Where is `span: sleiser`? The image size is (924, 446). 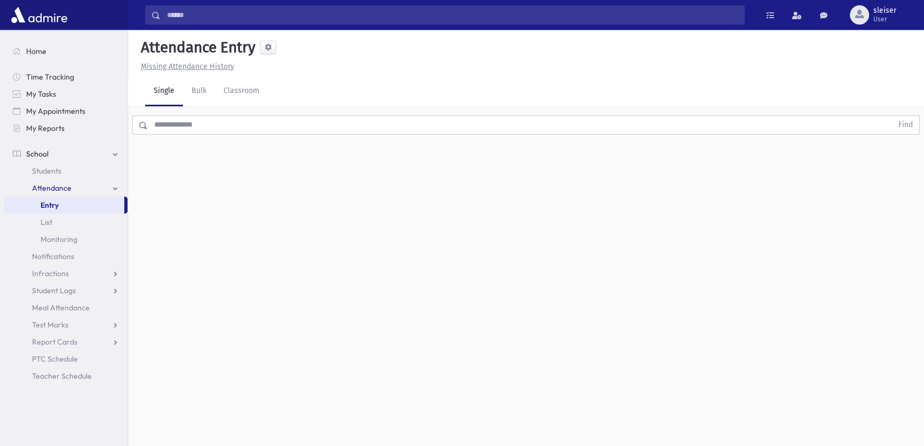 span: sleiser is located at coordinates (885, 11).